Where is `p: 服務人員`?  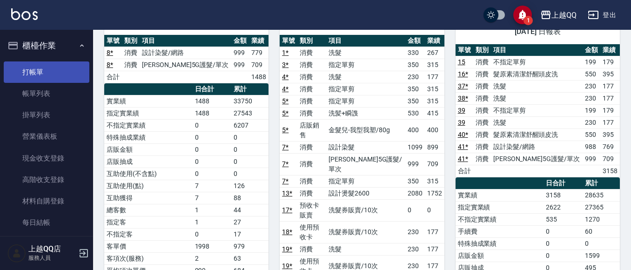
p: 服務人員 is located at coordinates (52, 258).